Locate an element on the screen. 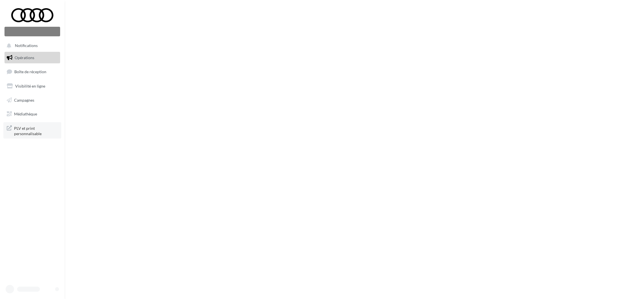  a: Opérations is located at coordinates (32, 58).